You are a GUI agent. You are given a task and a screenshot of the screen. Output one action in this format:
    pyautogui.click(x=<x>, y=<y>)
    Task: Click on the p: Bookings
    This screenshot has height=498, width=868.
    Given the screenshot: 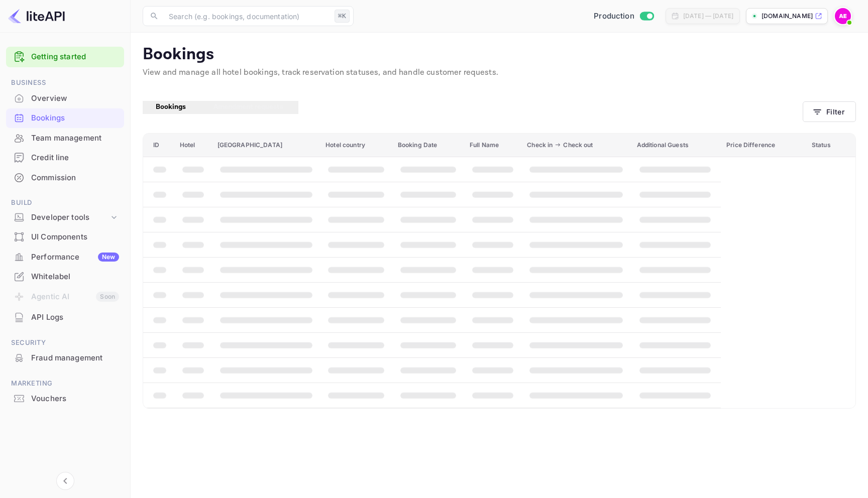 What is the action you would take?
    pyautogui.click(x=499, y=55)
    